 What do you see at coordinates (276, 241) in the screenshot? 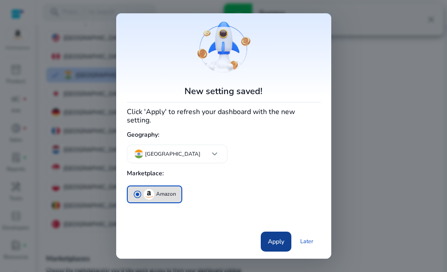
I see `span: Apply` at bounding box center [276, 241].